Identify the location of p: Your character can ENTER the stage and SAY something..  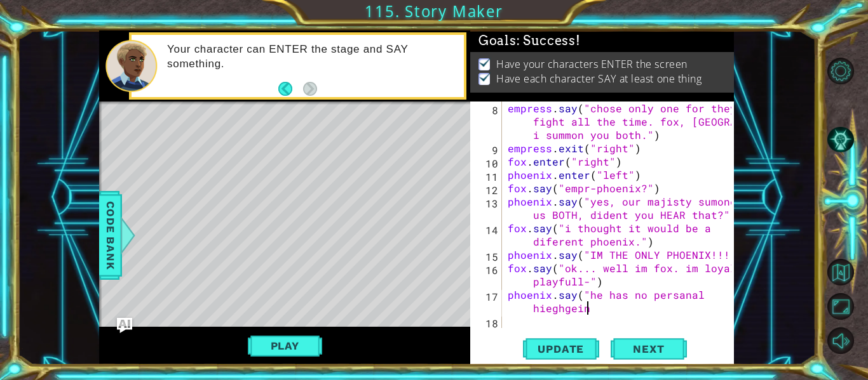
(311, 57).